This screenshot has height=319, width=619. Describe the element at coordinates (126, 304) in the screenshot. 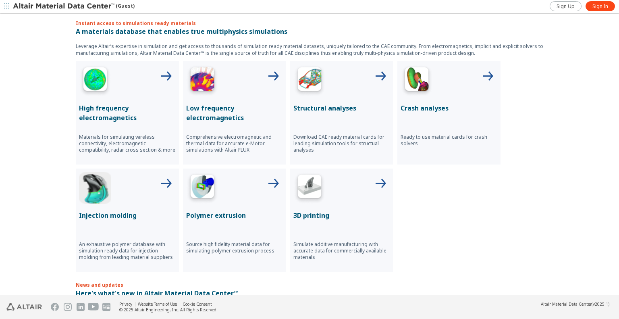

I see `a: Privacy` at that location.